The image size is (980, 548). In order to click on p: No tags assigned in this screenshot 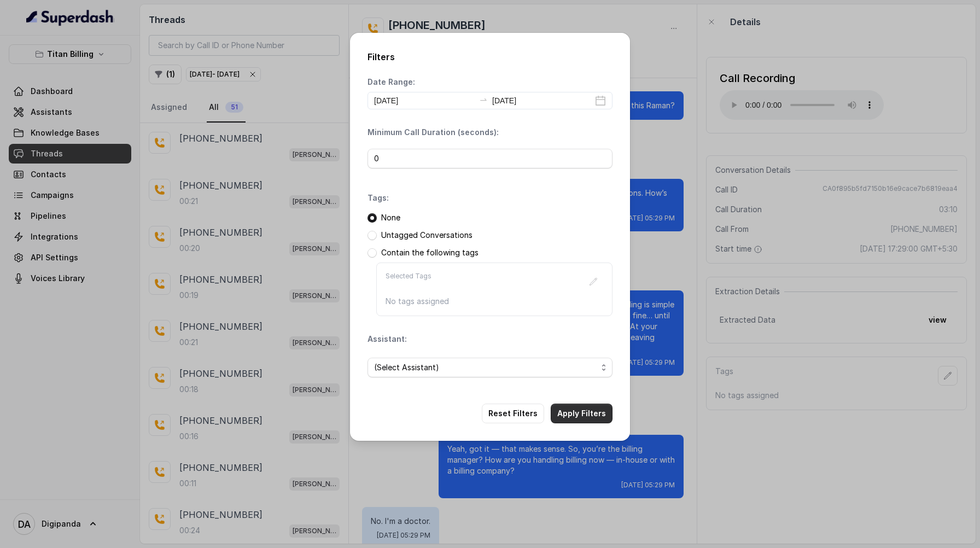, I will do `click(495, 301)`.